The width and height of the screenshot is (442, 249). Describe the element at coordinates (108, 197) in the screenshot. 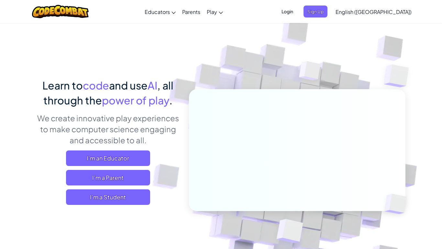

I see `span: I'm a Student` at that location.